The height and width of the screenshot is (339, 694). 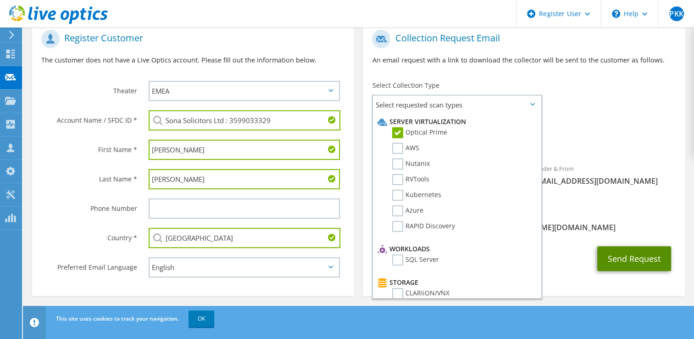 What do you see at coordinates (89, 88) in the screenshot?
I see `label: Theater` at bounding box center [89, 88].